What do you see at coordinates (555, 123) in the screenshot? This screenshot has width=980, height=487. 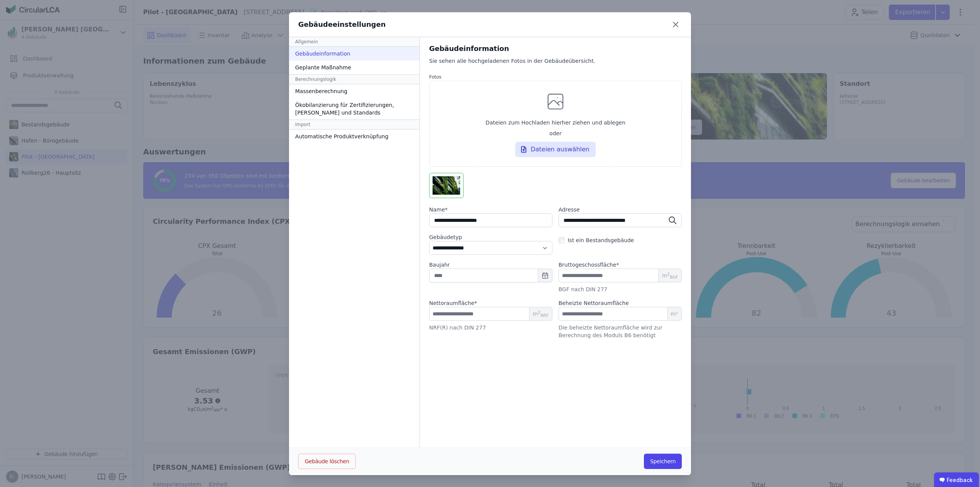 I see `span: Dateien zum Hochladen hierher ziehen und ablegen` at bounding box center [555, 123].